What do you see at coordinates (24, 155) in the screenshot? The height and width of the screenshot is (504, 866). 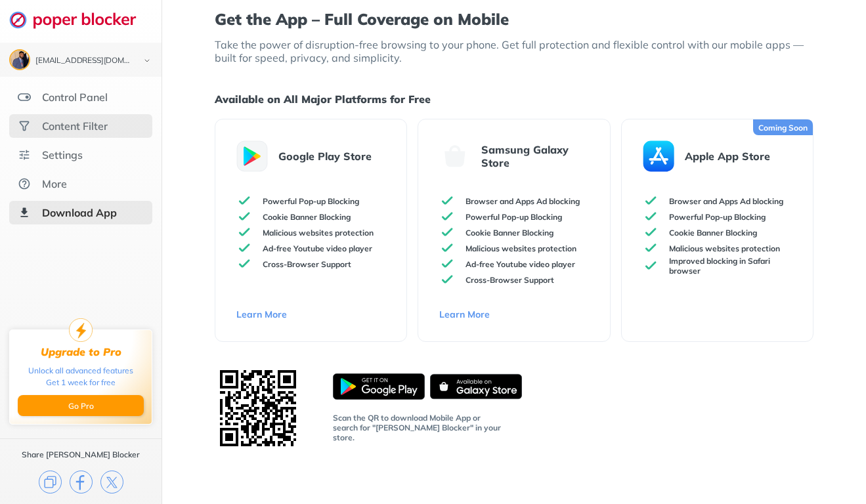 I see `img: settings.svg` at bounding box center [24, 155].